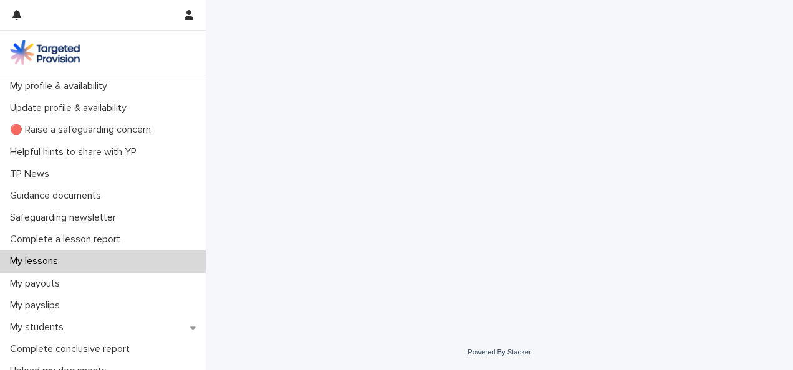  Describe the element at coordinates (499, 352) in the screenshot. I see `a: Powered By Stacker` at that location.